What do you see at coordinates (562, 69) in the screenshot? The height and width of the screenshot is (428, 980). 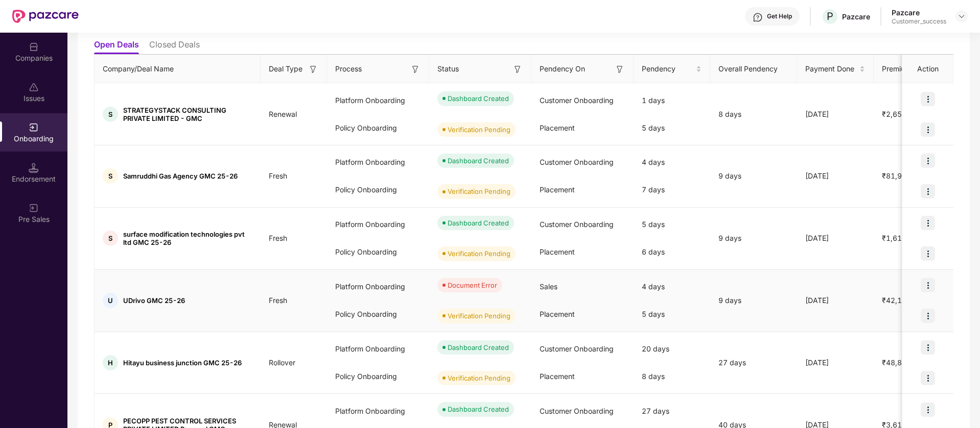 I see `span: Pendency On` at bounding box center [562, 69].